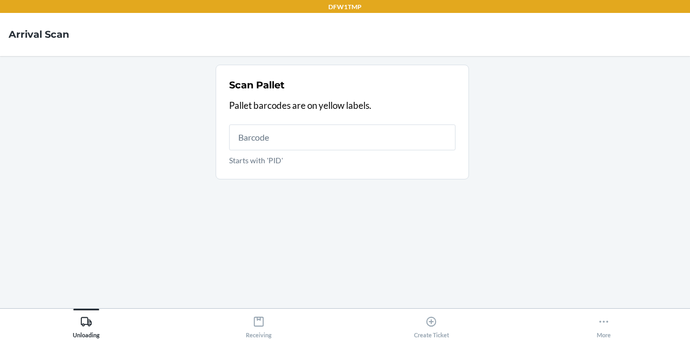  What do you see at coordinates (345, 7) in the screenshot?
I see `p: DFW1TMP` at bounding box center [345, 7].